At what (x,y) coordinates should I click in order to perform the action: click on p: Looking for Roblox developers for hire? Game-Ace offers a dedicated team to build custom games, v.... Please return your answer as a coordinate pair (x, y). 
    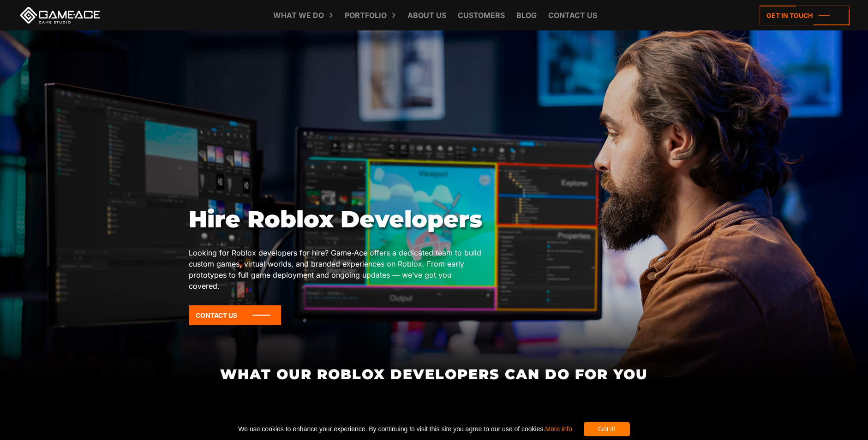
    Looking at the image, I should click on (336, 269).